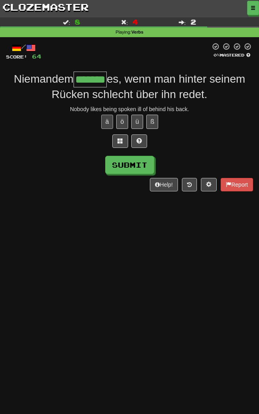  I want to click on span: 4, so click(135, 22).